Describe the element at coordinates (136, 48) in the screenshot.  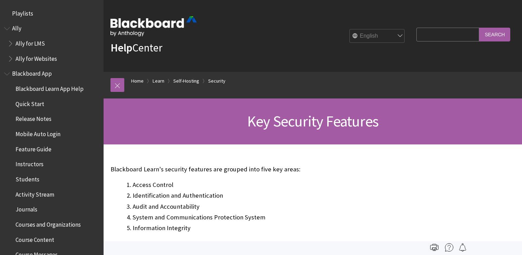
I see `a: HelpCenter` at that location.